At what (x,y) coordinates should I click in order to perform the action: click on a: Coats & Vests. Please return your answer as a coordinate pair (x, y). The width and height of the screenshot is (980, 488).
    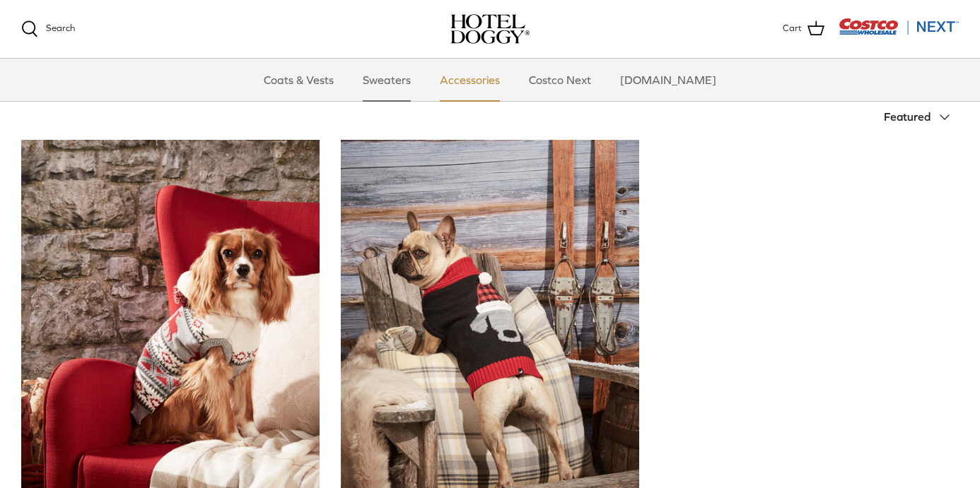
    Looking at the image, I should click on (299, 80).